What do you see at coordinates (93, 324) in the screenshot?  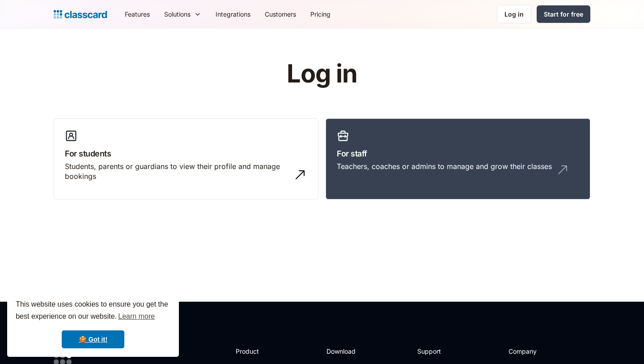 I see `div: cookieconsent` at bounding box center [93, 324].